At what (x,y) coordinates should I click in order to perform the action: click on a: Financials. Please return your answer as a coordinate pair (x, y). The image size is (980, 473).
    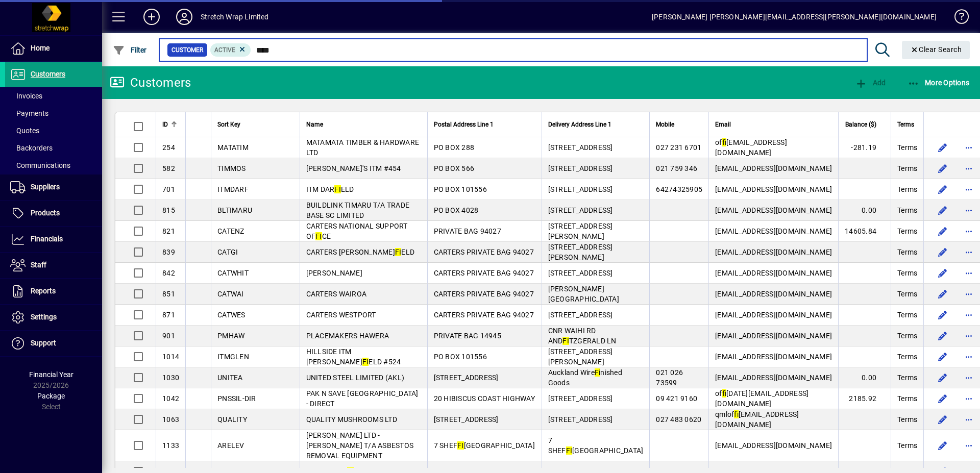
    Looking at the image, I should click on (54, 239).